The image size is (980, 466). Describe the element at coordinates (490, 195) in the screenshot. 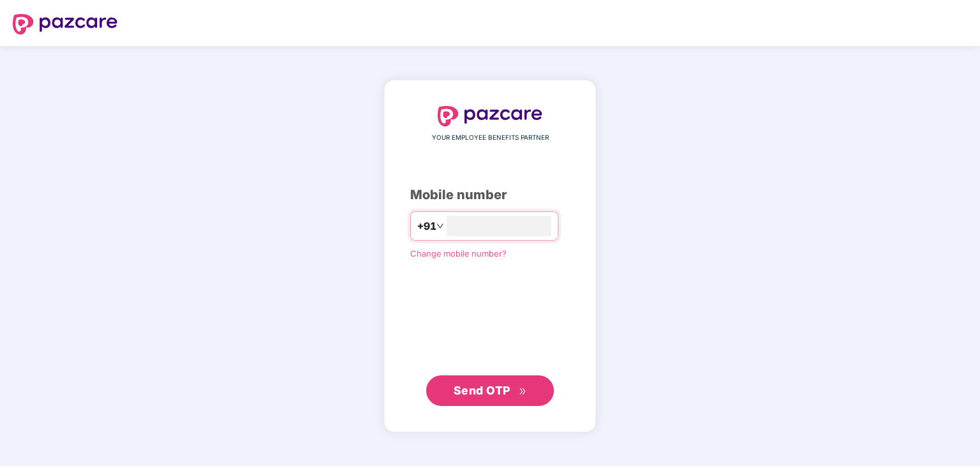

I see `div: Mobile number` at that location.